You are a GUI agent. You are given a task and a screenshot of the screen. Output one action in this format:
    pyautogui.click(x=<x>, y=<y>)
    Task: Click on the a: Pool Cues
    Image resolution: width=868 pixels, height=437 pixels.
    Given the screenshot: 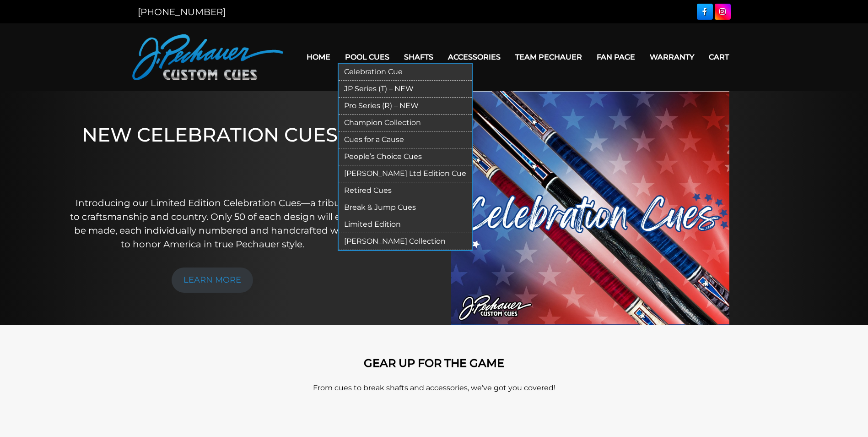 What is the action you would take?
    pyautogui.click(x=367, y=57)
    